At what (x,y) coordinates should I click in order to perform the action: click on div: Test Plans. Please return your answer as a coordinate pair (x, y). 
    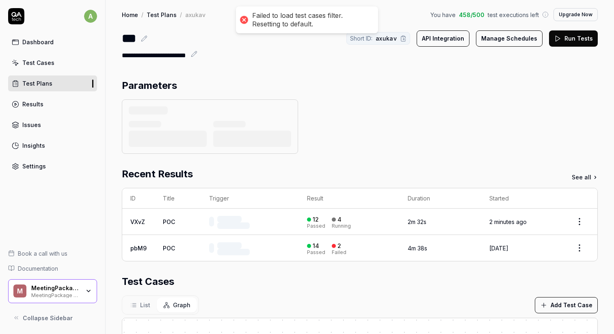
    Looking at the image, I should click on (37, 83).